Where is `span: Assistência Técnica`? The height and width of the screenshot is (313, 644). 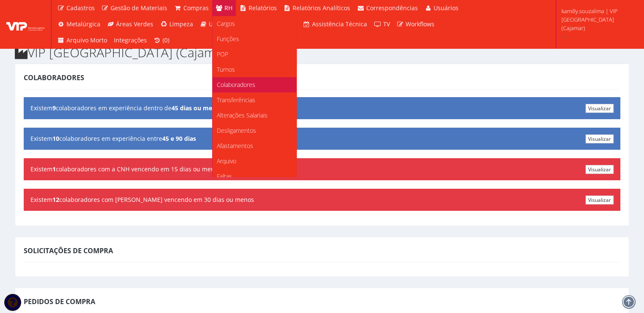
span: Assistência Técnica is located at coordinates (340, 24).